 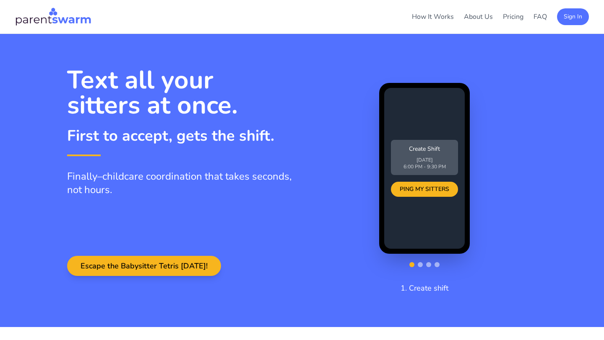 I want to click on div: PING MY SITTERS, so click(x=424, y=190).